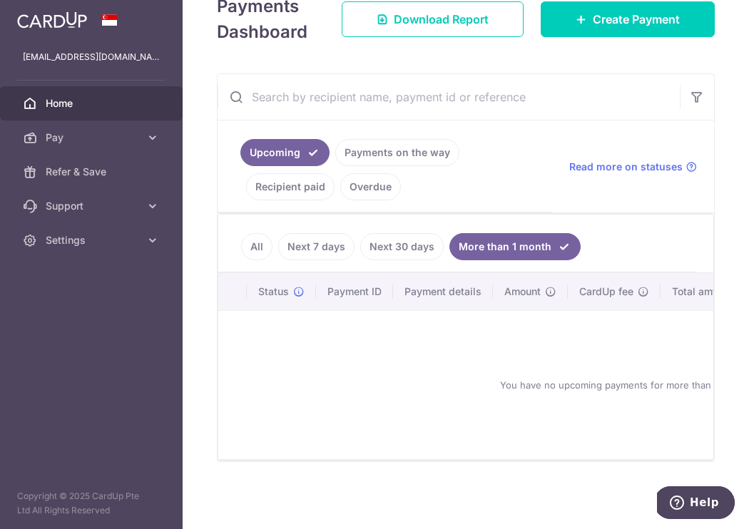 Image resolution: width=749 pixels, height=529 pixels. I want to click on span: Support, so click(93, 206).